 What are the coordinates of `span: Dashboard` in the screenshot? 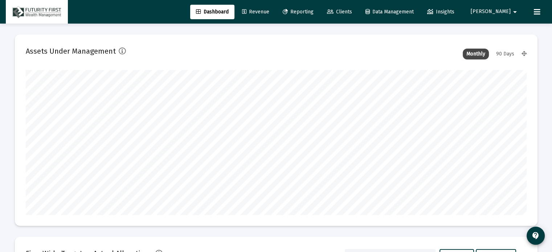 It's located at (212, 12).